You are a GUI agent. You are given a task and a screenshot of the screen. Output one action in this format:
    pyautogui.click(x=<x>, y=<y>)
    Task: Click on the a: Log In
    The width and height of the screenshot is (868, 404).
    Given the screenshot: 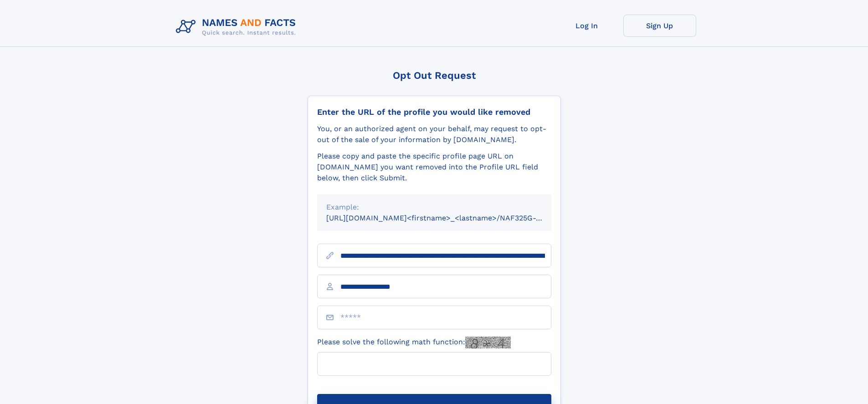 What is the action you would take?
    pyautogui.click(x=587, y=25)
    